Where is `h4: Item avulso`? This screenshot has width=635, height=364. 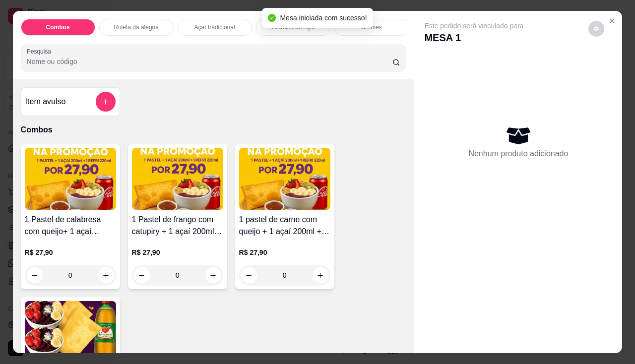 h4: Item avulso is located at coordinates (46, 102).